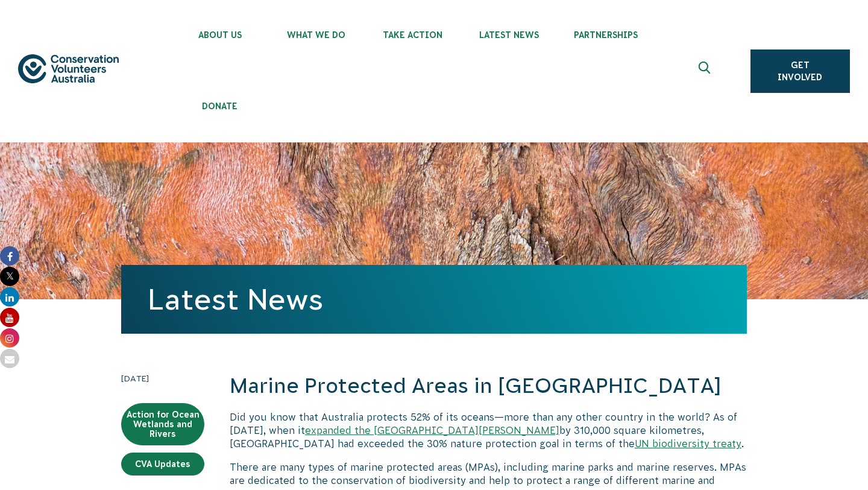 The height and width of the screenshot is (490, 868). I want to click on a: Get Involved, so click(800, 71).